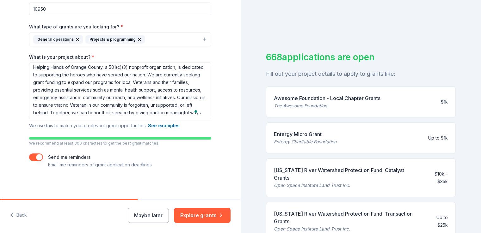  What do you see at coordinates (18, 216) in the screenshot?
I see `button: Back` at bounding box center [18, 216].